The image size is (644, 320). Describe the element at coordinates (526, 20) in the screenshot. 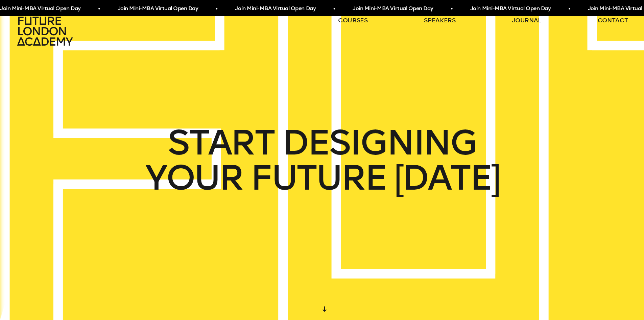

I see `a: journal` at that location.